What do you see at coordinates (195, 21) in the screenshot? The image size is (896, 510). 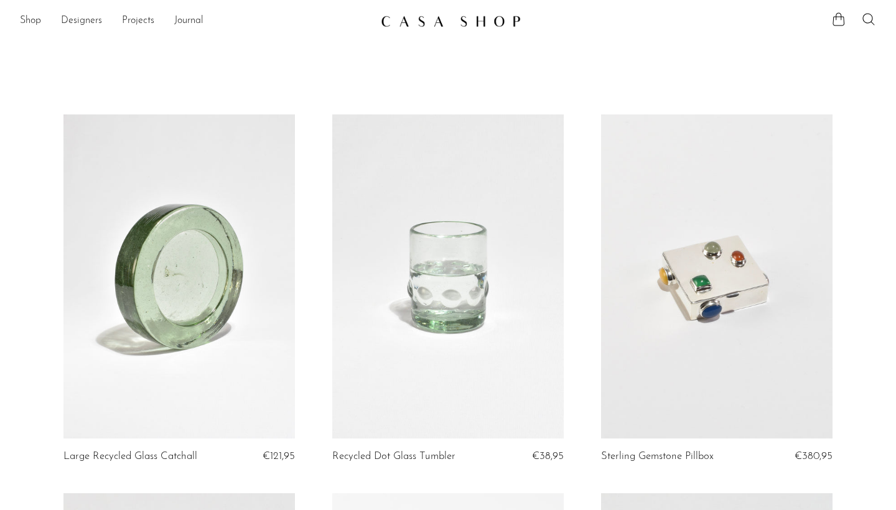 I see `ul: NEW HEADER MENU` at bounding box center [195, 21].